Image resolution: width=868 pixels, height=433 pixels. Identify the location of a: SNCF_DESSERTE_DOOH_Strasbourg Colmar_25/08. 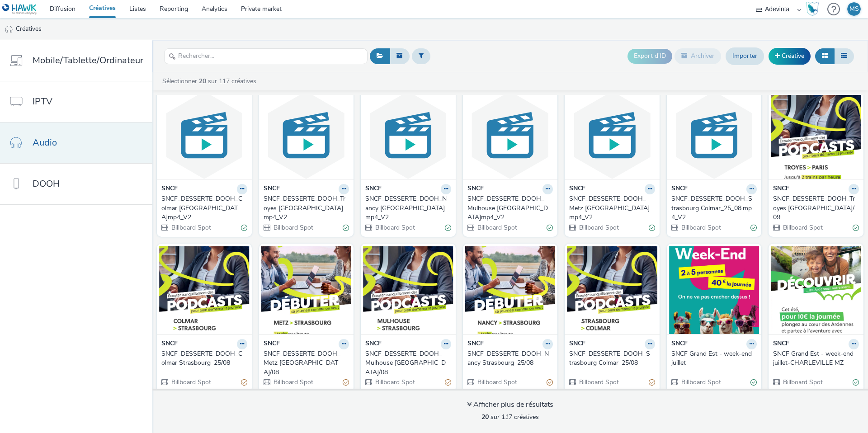
(612, 359).